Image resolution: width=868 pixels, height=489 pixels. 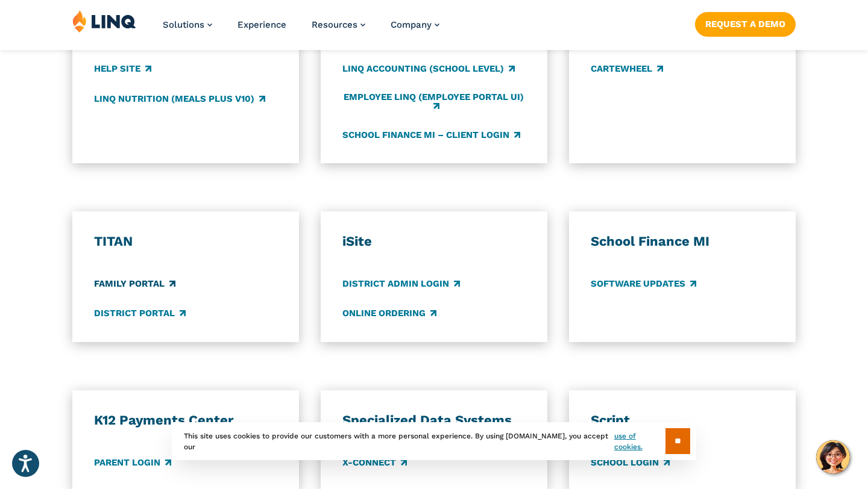 I want to click on a: School Finance MI – Client Login, so click(x=431, y=135).